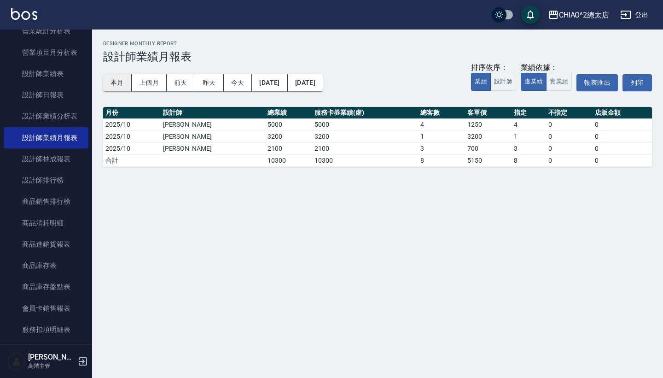  Describe the element at coordinates (597, 82) in the screenshot. I see `button: 報表匯出` at that location.